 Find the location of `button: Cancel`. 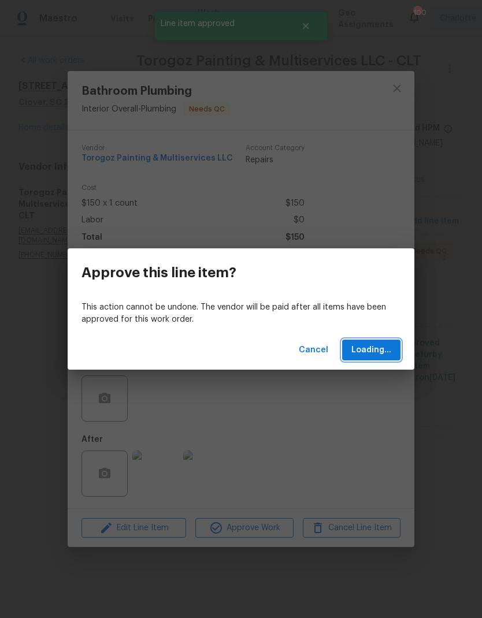

button: Cancel is located at coordinates (313, 350).